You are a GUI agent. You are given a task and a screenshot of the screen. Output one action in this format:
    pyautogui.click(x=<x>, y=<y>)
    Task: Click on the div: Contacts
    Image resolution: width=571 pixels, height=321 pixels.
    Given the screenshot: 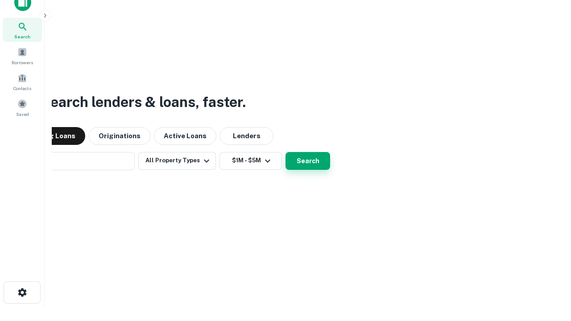 What is the action you would take?
    pyautogui.click(x=22, y=82)
    